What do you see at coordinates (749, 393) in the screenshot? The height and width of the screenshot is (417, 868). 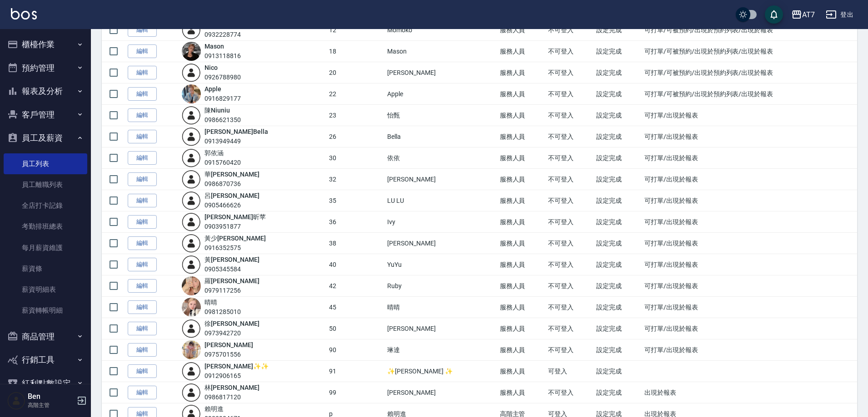 I see `td: 出現於報表` at bounding box center [749, 393].